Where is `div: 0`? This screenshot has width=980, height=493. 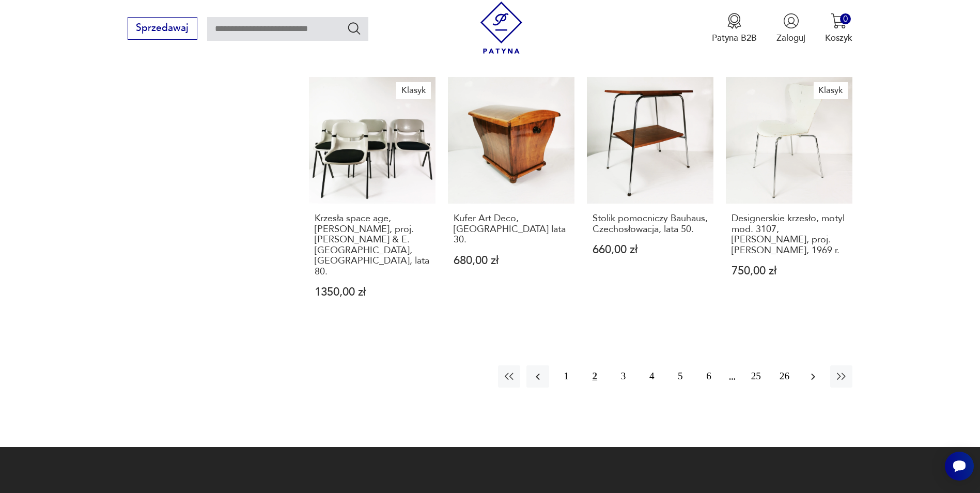 div: 0 is located at coordinates (845, 19).